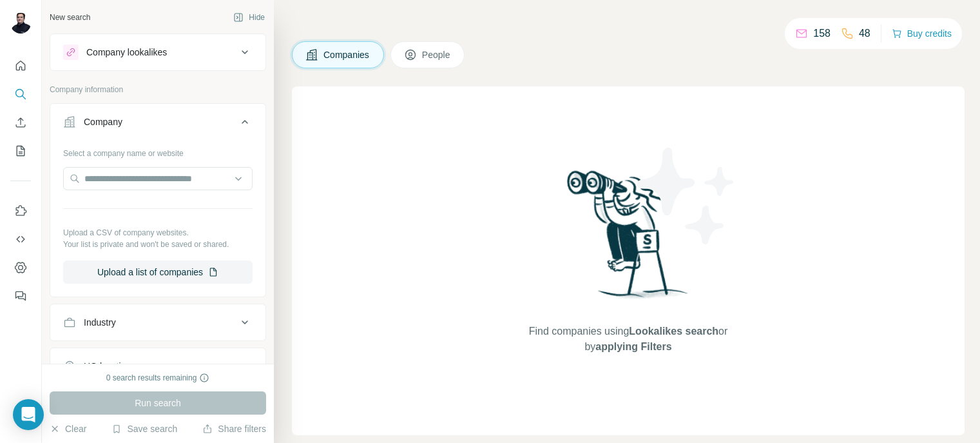  Describe the element at coordinates (234, 429) in the screenshot. I see `button: Share filters` at that location.